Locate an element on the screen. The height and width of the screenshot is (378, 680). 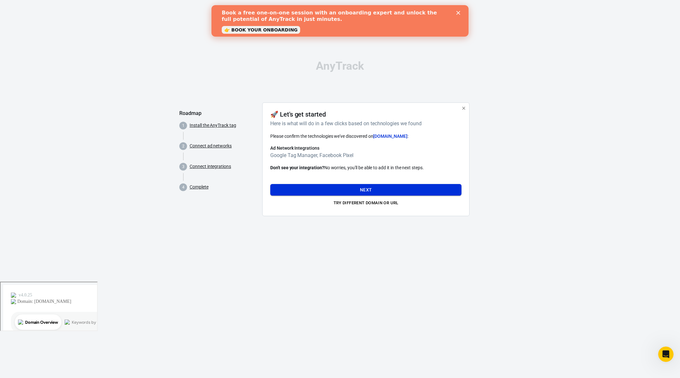
div: Keywords by Traffic is located at coordinates (90, 40).